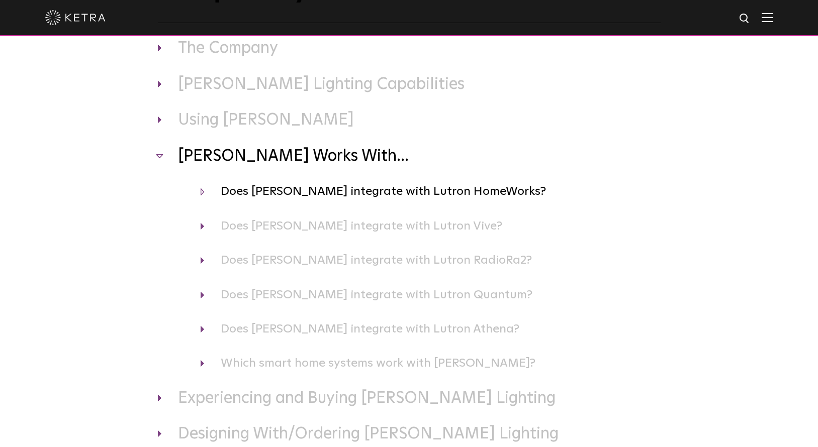 The width and height of the screenshot is (818, 447). I want to click on img: search icon, so click(744, 19).